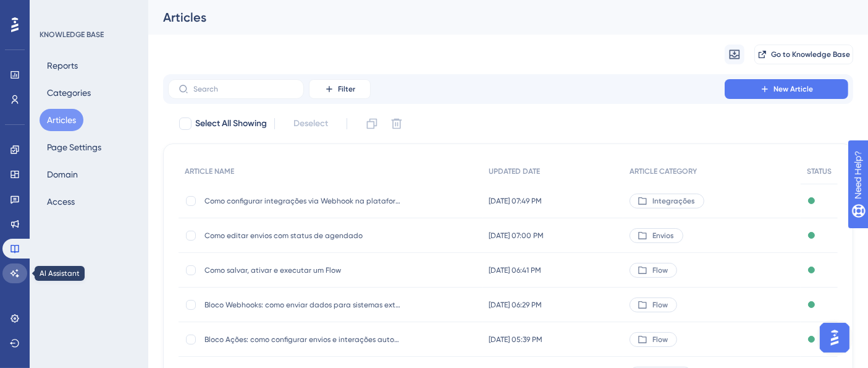 The image size is (868, 368). I want to click on div: KNOWLEDGE BASE, so click(72, 35).